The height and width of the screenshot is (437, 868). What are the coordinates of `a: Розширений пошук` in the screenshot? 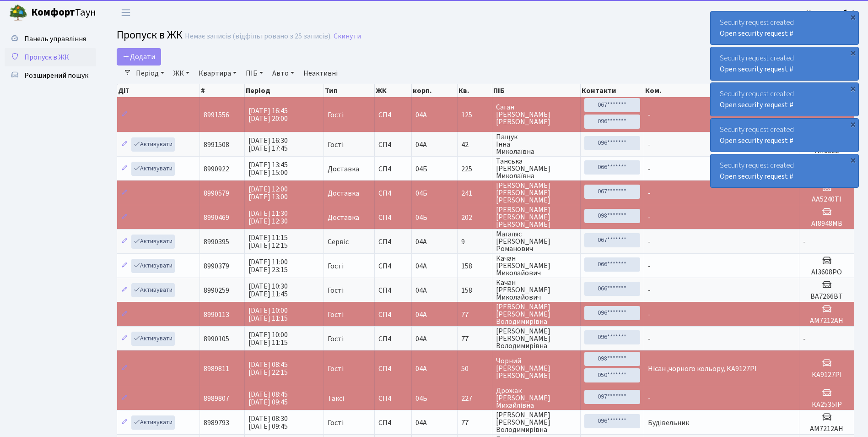 It's located at (50, 76).